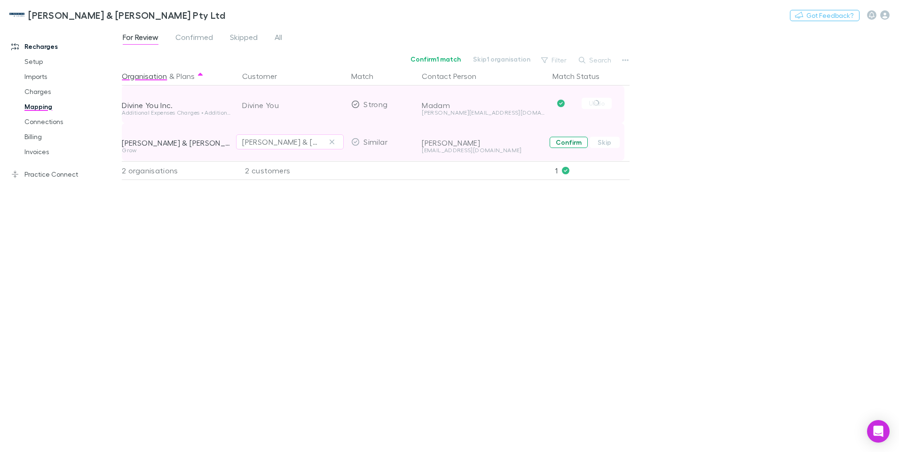 The image size is (899, 452). Describe the element at coordinates (265, 76) in the screenshot. I see `button: Customer` at that location.